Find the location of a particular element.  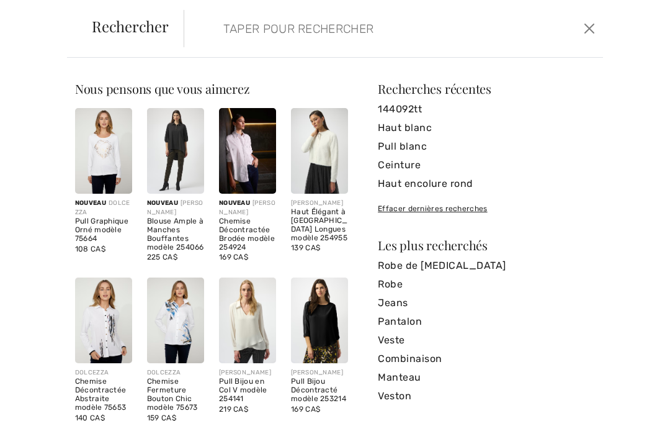

a: Chemise Décontractée Brodée modèle 254924. White is located at coordinates (247, 151).